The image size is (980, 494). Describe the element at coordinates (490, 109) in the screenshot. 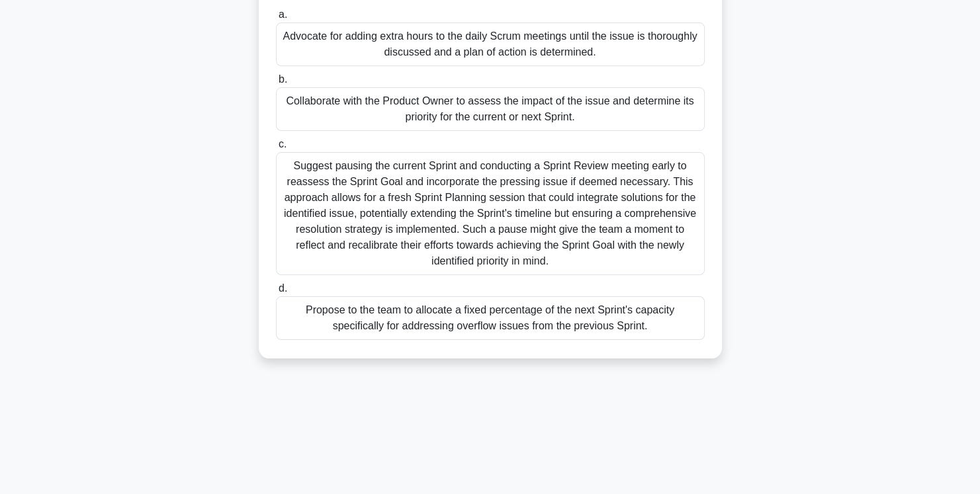

I see `div: Collaborate with the Product Owner to assess the impact of the issue and determine its priority f...` at that location.